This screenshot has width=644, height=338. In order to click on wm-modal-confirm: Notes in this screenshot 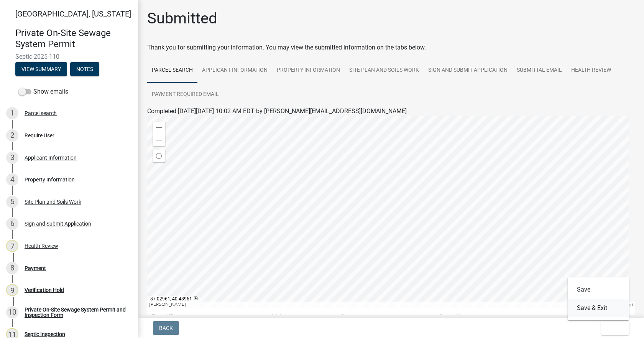, I will do `click(85, 69)`.